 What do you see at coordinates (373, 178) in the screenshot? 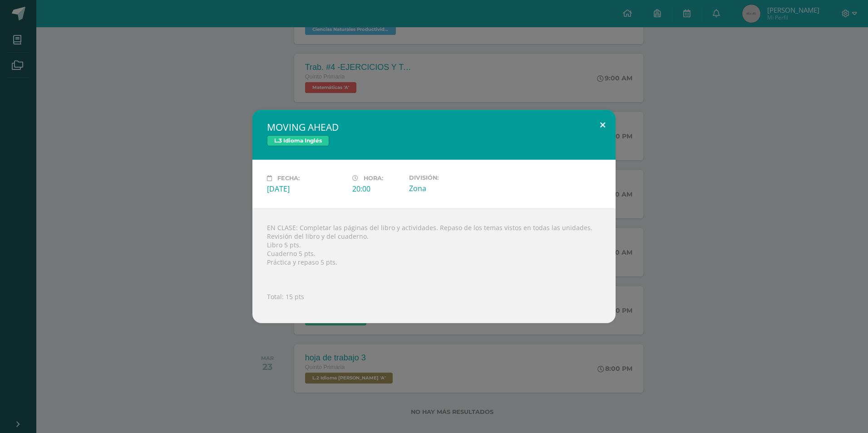
I see `span: Hora:` at bounding box center [373, 178].